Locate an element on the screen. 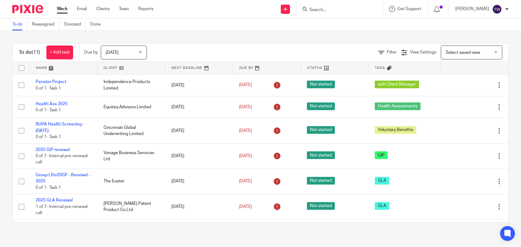 Image resolution: width=521 pixels, height=247 pixels. span: Health Assessments is located at coordinates (398, 106).